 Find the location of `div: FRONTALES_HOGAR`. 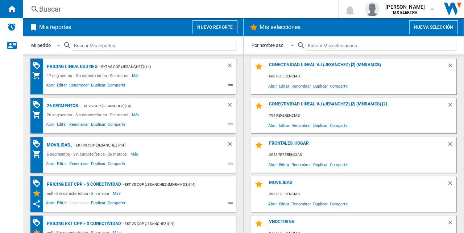

div: FRONTALES_HOGAR is located at coordinates (357, 145).